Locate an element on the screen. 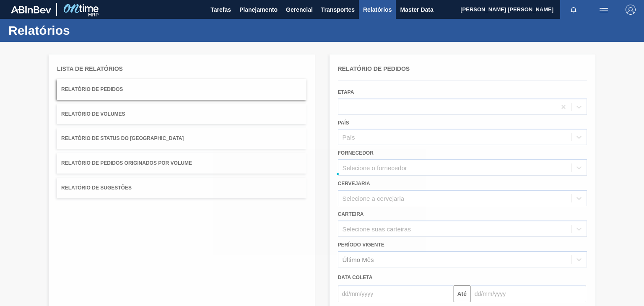 The height and width of the screenshot is (306, 644). span: Tarefas is located at coordinates (220, 9).